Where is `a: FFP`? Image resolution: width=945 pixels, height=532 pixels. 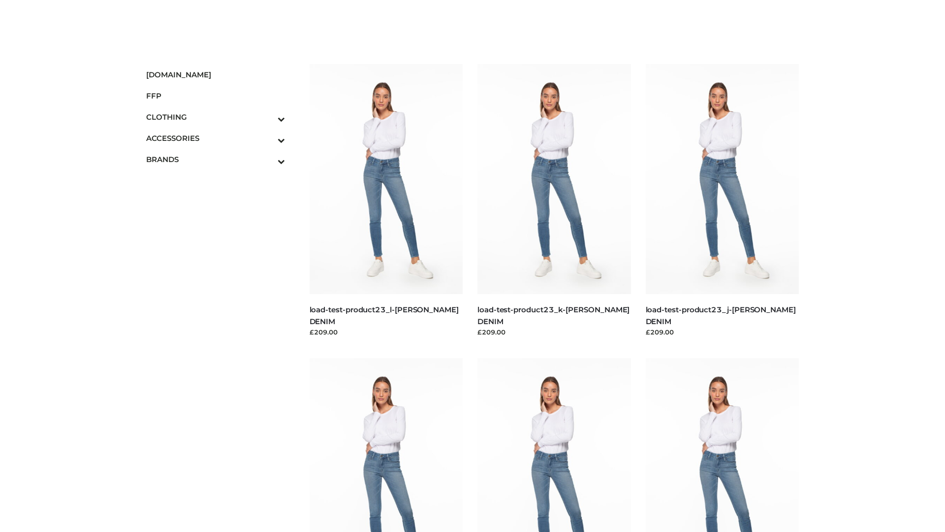
a: FFP is located at coordinates (216, 95).